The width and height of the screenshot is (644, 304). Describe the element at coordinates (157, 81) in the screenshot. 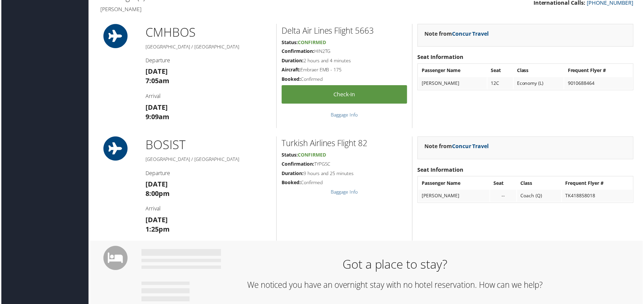

I see `strong: 7:05am` at that location.